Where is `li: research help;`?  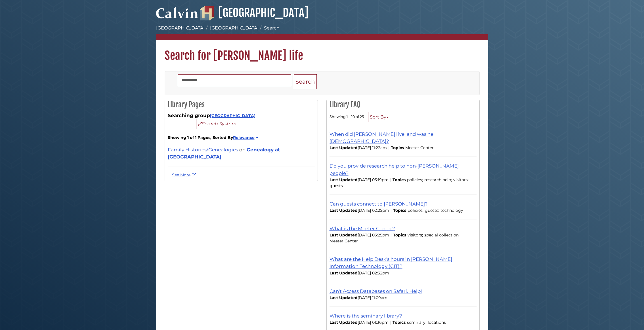
li: research help; is located at coordinates (439, 180).